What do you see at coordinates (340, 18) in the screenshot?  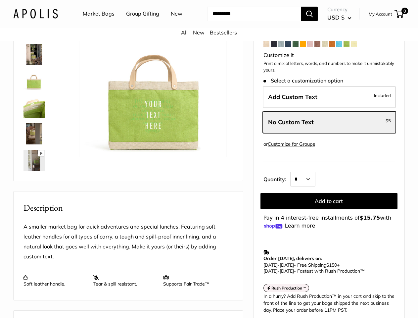 I see `button: USD $` at bounding box center [340, 18].